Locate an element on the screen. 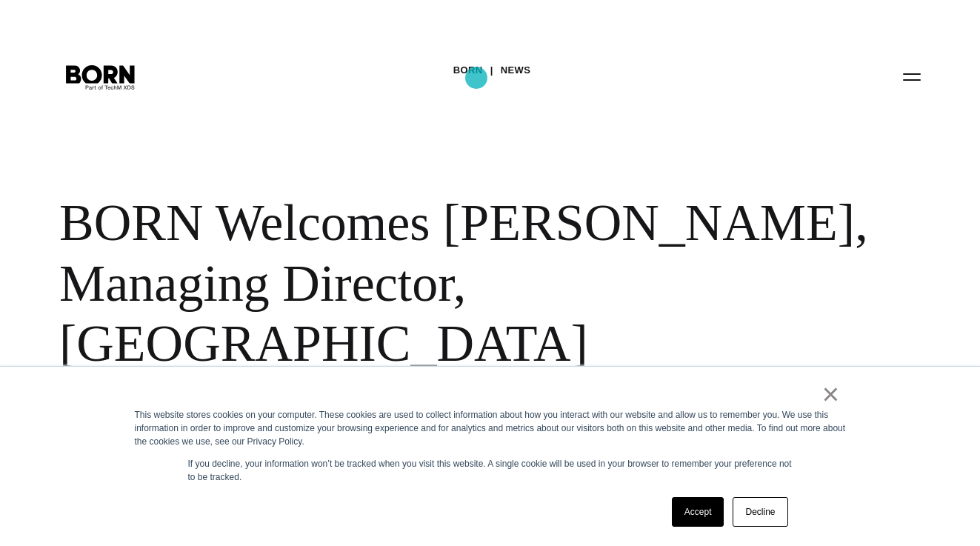  p: If you decline, your information won’t be tracked when you visit this website. A single cookie wi... is located at coordinates (490, 470).